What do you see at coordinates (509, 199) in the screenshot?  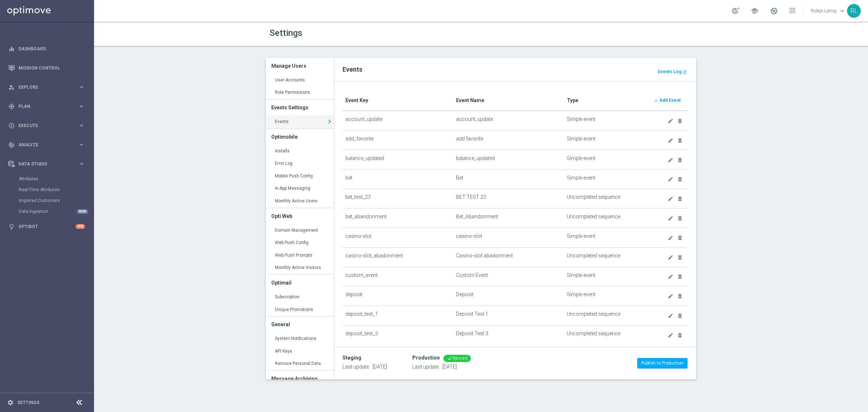 I see `td: BET TEST 23` at bounding box center [509, 199].